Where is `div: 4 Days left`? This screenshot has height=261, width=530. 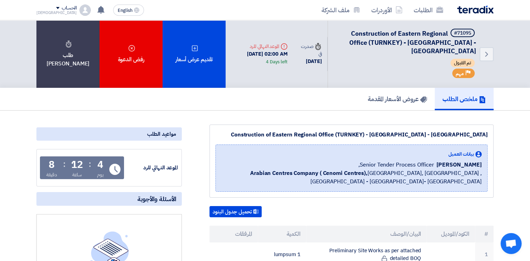 div: 4 Days left is located at coordinates (277, 62).